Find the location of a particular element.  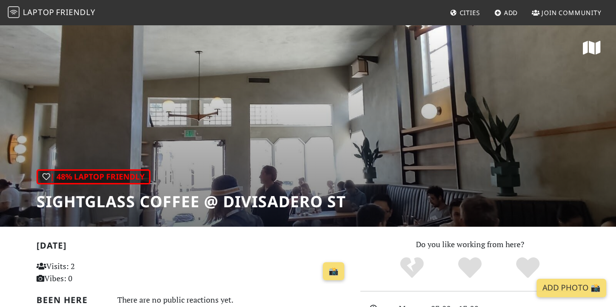

div: Yes is located at coordinates (470, 268).